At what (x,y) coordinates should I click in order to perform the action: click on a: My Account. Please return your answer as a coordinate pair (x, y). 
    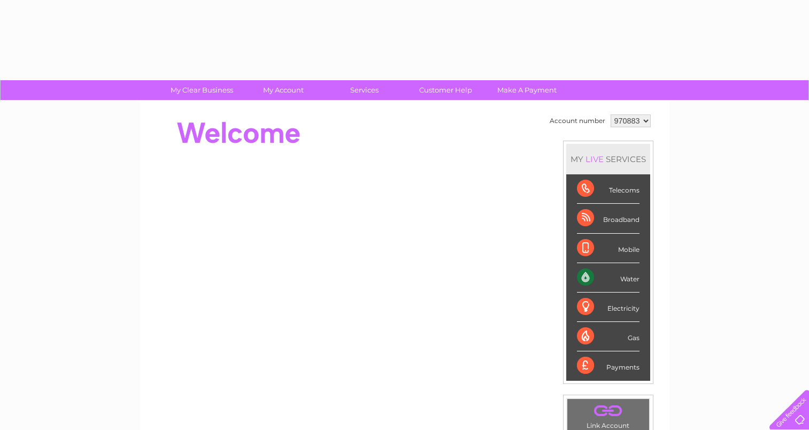
    Looking at the image, I should click on (283, 90).